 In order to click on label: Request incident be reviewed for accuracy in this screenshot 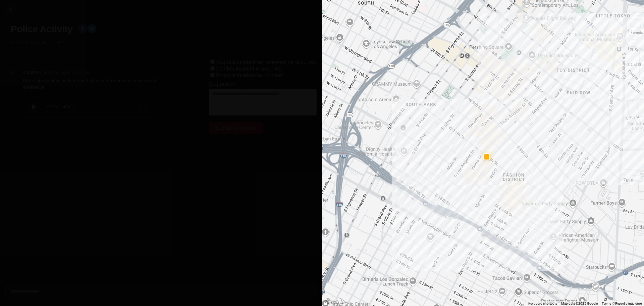, I will do `click(266, 62)`.